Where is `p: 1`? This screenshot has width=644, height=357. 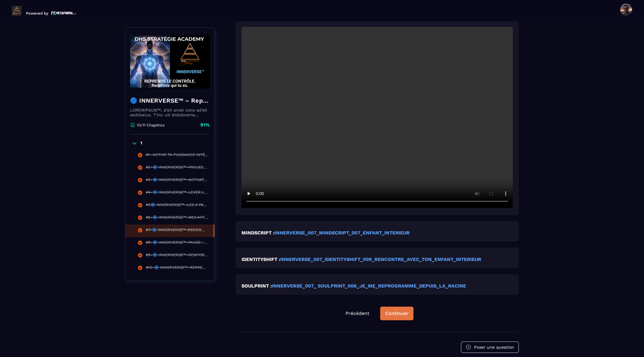
p: 1 is located at coordinates (141, 143).